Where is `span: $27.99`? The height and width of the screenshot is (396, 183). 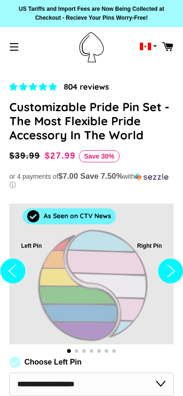 span: $27.99 is located at coordinates (61, 156).